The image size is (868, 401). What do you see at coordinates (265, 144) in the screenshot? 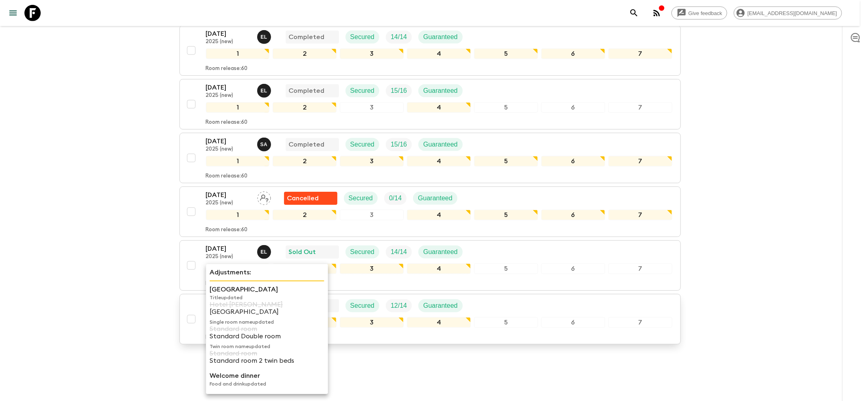
I see `span: Simona Albanese` at bounding box center [265, 144].